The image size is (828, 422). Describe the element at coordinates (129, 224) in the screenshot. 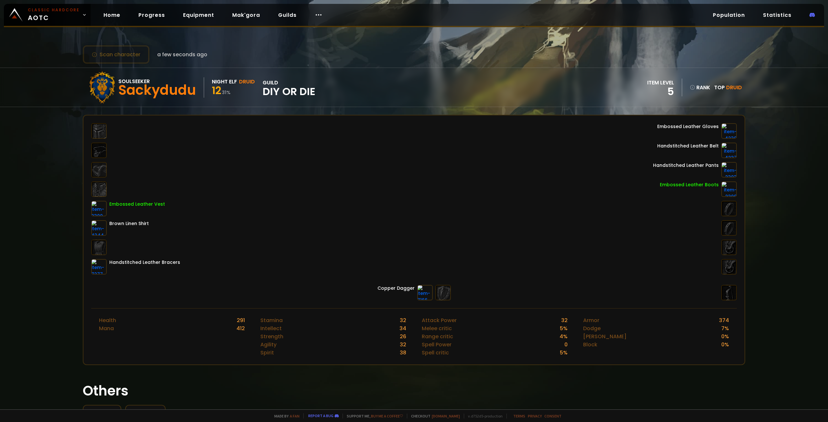

I see `div: Brown Linen Shirt` at that location.